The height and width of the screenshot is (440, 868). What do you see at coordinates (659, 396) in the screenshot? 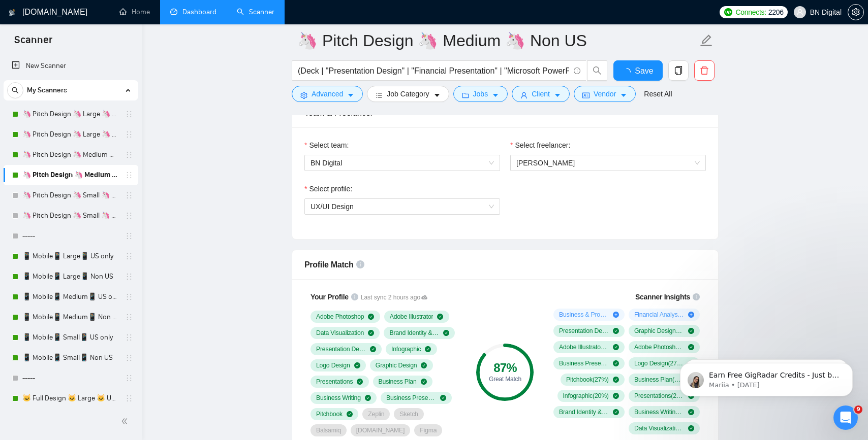
I see `span: Presentations ( 20 %)` at bounding box center [659, 396].